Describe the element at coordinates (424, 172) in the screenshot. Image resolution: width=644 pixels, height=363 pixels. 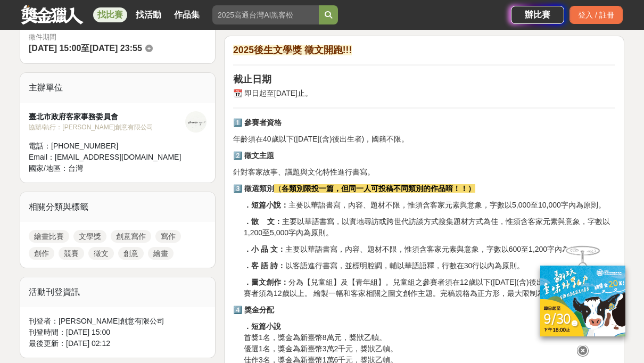
I see `p: 針對客家故事、議題與文化特性進行書寫。` at that location.